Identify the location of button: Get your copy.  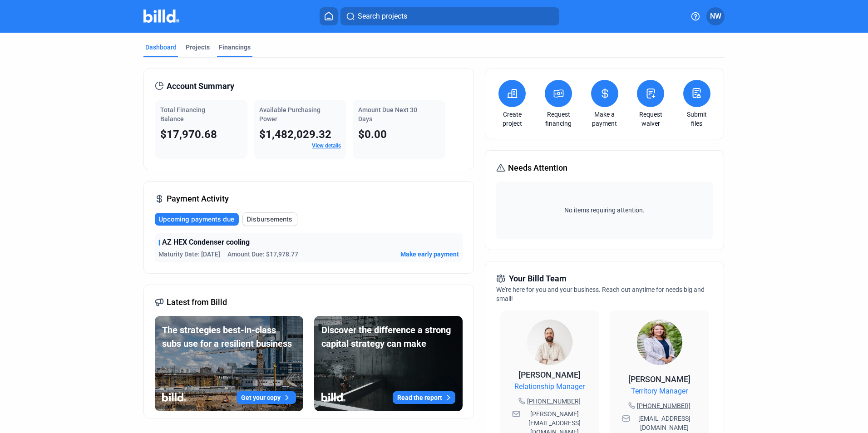
(266, 397).